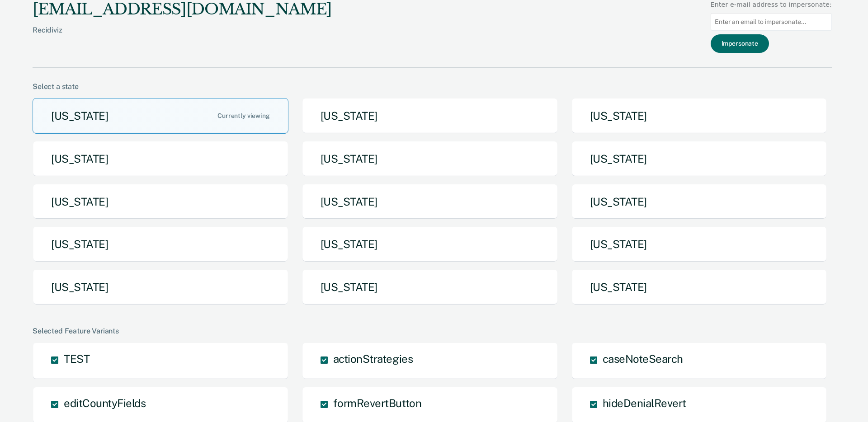  Describe the element at coordinates (433, 86) in the screenshot. I see `div: Select a state` at that location.